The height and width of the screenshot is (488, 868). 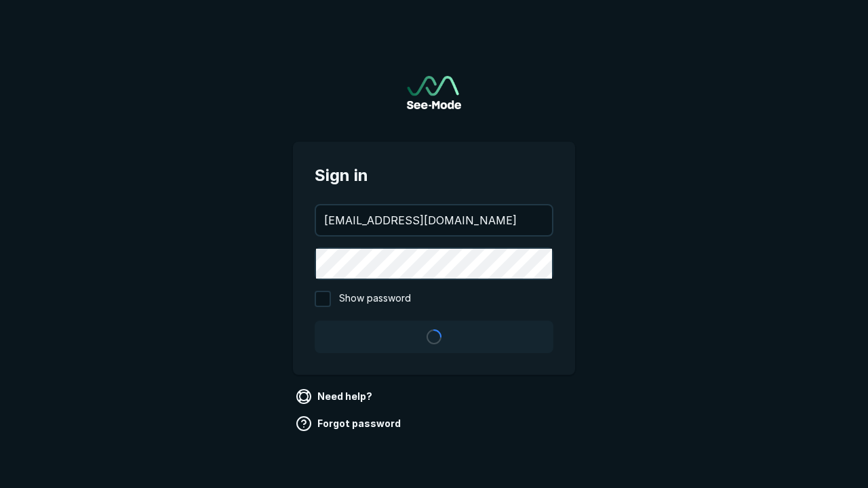 What do you see at coordinates (434, 220) in the screenshot?
I see `input: your@email.com` at bounding box center [434, 220].